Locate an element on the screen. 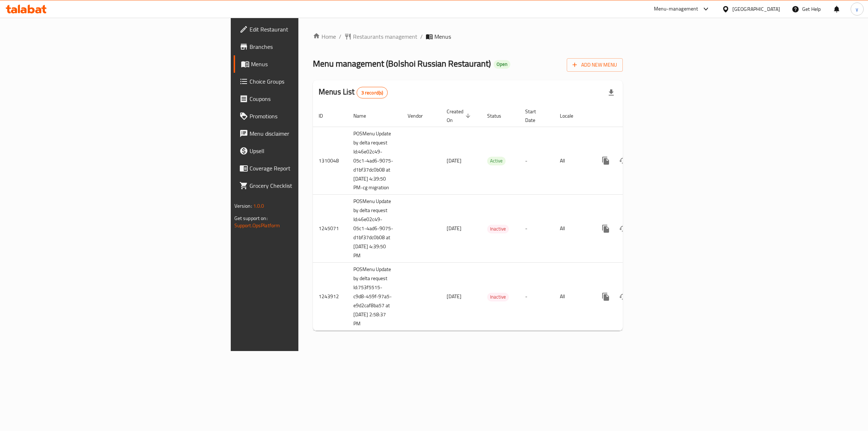  span: Status is located at coordinates (499, 115).